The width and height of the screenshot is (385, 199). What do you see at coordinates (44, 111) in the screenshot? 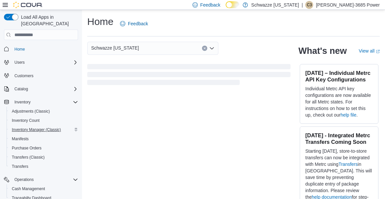
I see `button: Adjustments (Classic)` at bounding box center [44, 111].